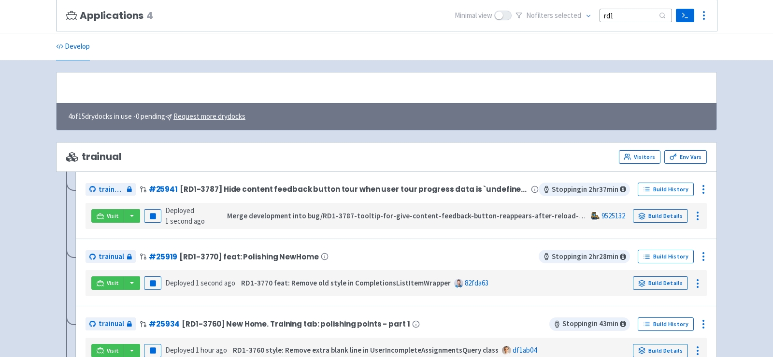  What do you see at coordinates (684, 15) in the screenshot?
I see `a: Terminal` at bounding box center [684, 15].